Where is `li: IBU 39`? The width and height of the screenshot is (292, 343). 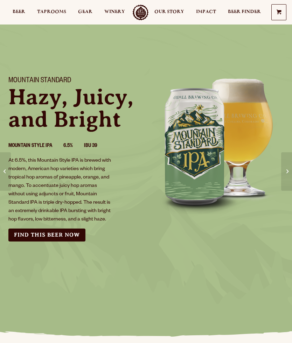
li: IBU 39 is located at coordinates (96, 146).